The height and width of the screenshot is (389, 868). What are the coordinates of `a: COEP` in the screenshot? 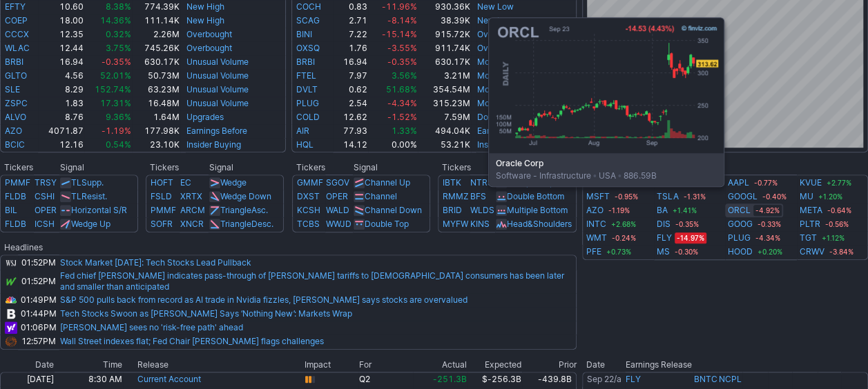 It's located at (16, 20).